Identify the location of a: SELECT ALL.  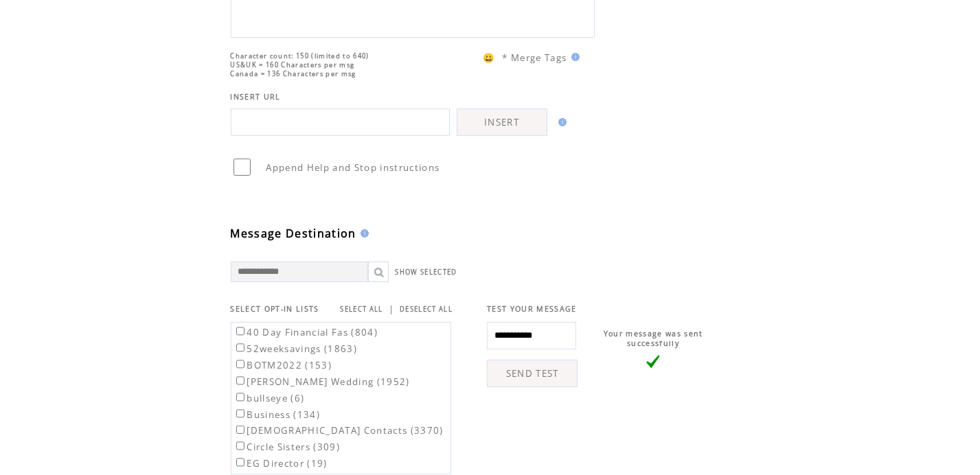
(362, 309).